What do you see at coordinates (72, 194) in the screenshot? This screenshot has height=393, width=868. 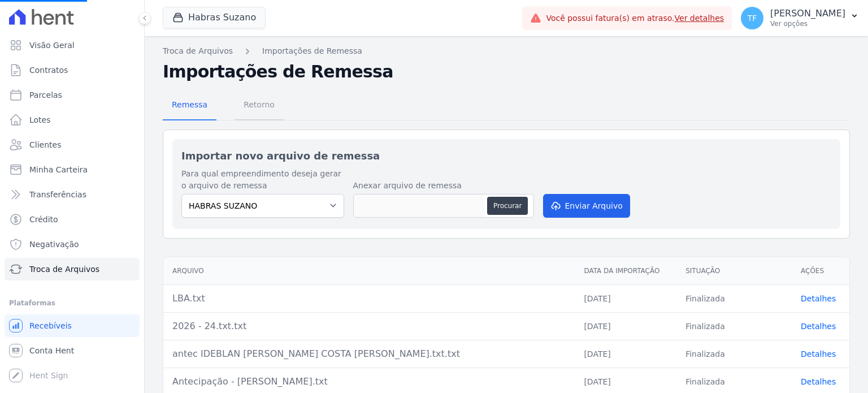 I see `a: Transferências` at bounding box center [72, 194].